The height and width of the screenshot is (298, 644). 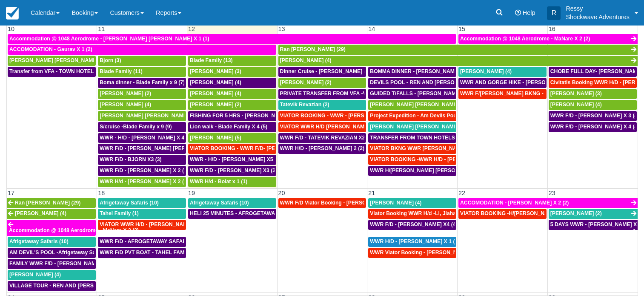 What do you see at coordinates (121, 71) in the screenshot?
I see `span: Blade Family (11)` at bounding box center [121, 71].